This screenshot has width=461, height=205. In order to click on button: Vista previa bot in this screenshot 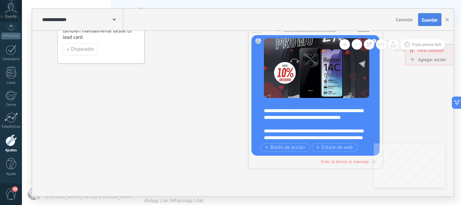, I will do `click(422, 44)`.